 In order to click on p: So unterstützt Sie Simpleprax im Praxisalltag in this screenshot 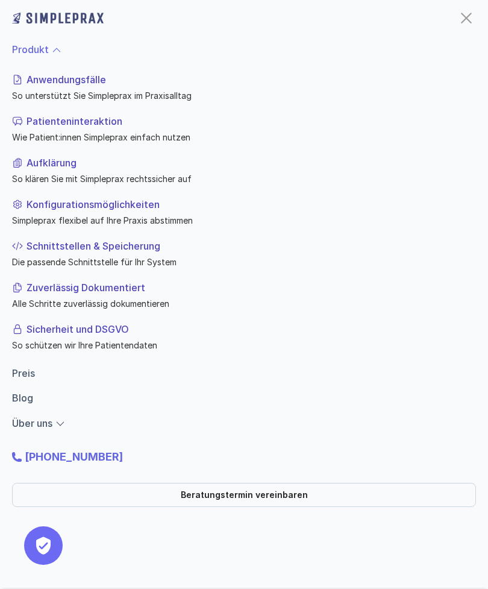, I will do `click(242, 95)`.